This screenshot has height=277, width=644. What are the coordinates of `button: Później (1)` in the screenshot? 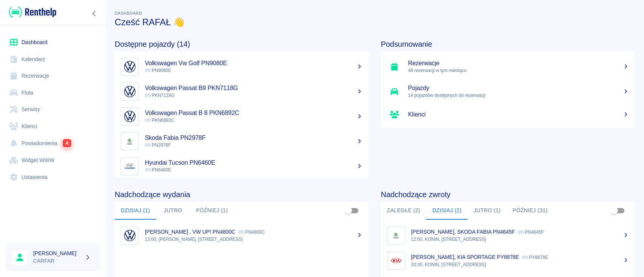 It's located at (212, 211).